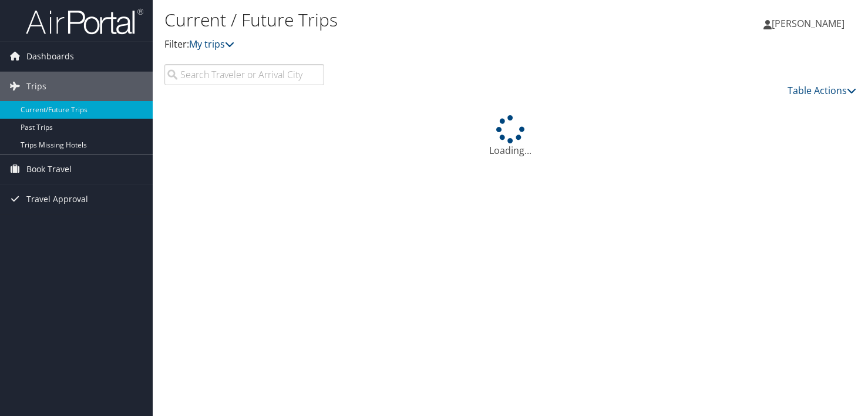 This screenshot has width=868, height=416. I want to click on p: Filter:, so click(395, 45).